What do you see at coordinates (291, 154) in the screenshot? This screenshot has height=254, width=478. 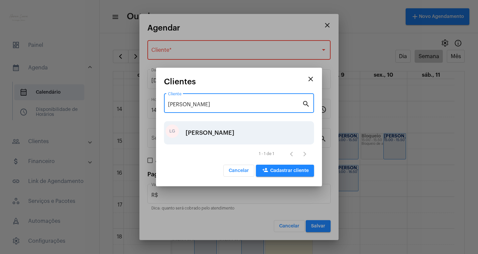 I see `button: Página anterior` at bounding box center [291, 154].